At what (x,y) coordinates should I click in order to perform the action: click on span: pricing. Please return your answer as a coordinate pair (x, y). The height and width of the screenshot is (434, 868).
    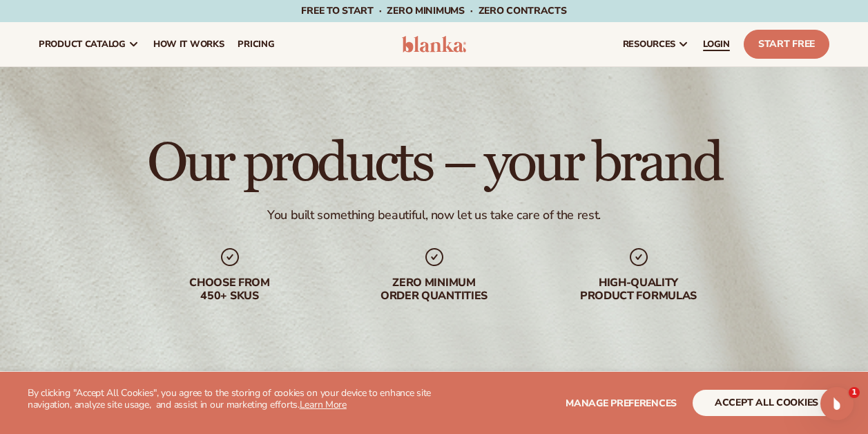
    Looking at the image, I should click on (256, 44).